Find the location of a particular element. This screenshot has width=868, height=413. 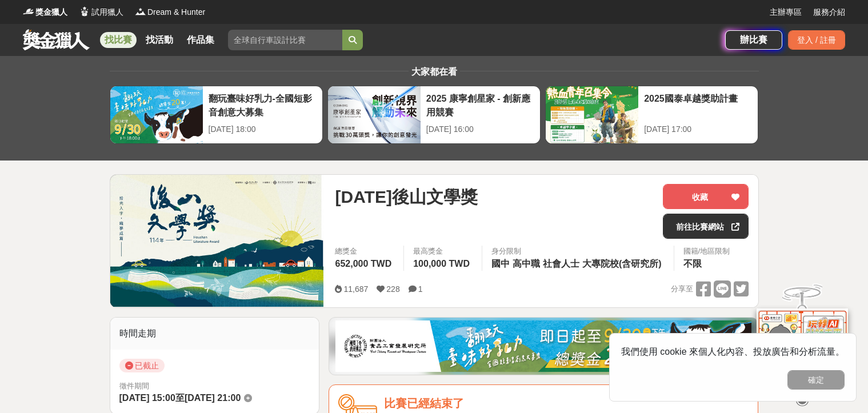

span: 總獎金 is located at coordinates (365, 252).